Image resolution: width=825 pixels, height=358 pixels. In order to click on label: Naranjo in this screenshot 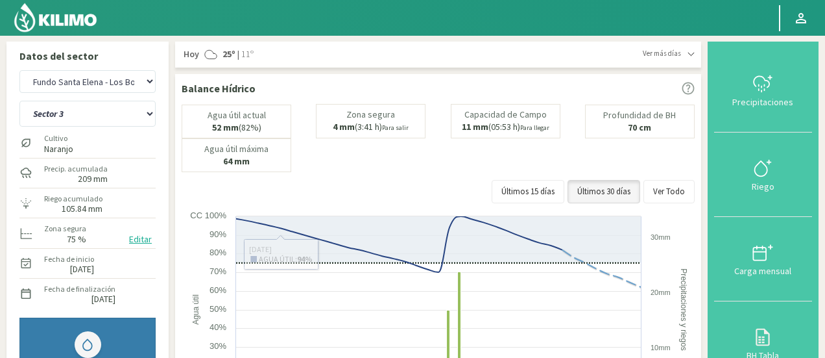, I will do `click(58, 149)`.